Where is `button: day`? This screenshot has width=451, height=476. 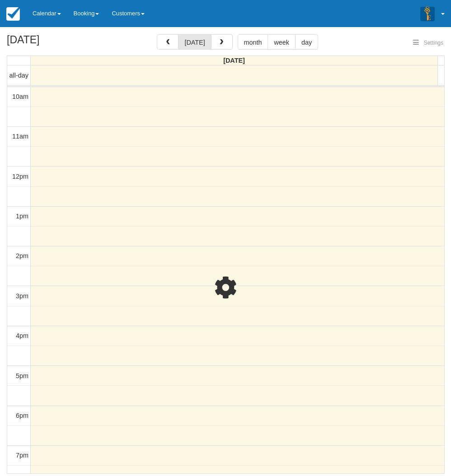
button: day is located at coordinates (306, 42).